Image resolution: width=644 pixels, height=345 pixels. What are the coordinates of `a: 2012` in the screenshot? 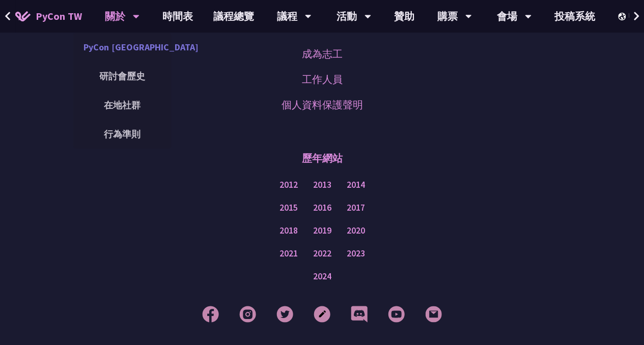 It's located at (289, 185).